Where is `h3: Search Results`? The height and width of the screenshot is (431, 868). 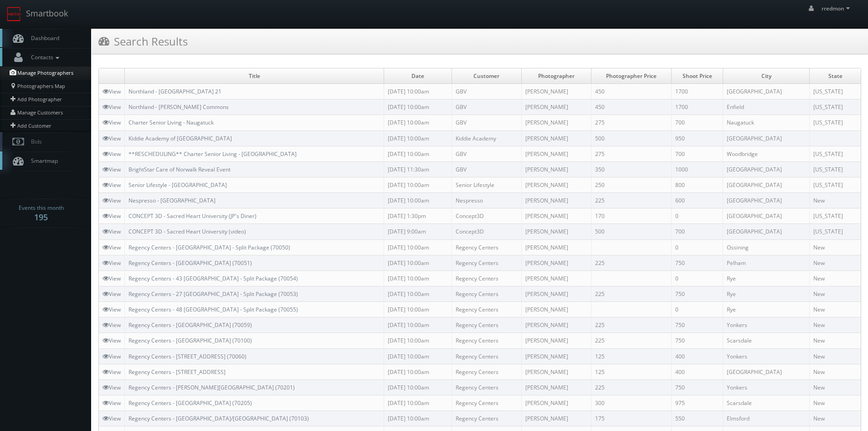
h3: Search Results is located at coordinates (143, 41).